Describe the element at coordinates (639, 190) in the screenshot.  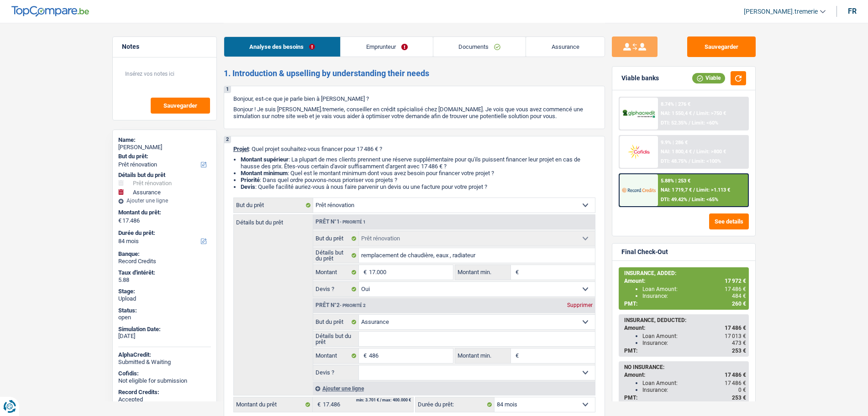
I see `img: Record Credits` at that location.